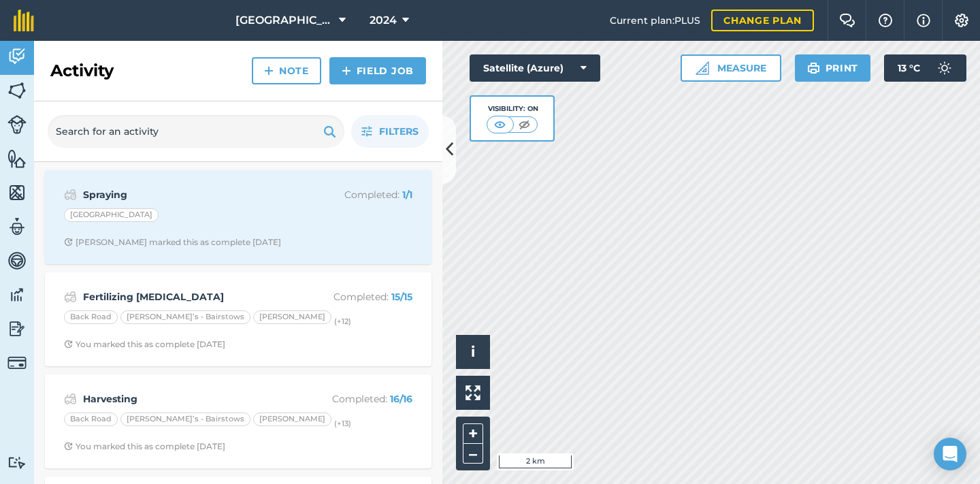  I want to click on span: i, so click(473, 351).